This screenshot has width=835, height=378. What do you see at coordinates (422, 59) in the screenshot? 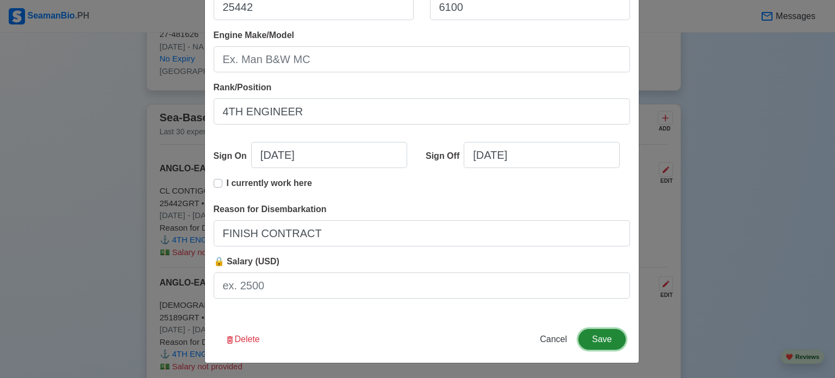
I see `input: Ex. Man B&W MC` at bounding box center [422, 59].